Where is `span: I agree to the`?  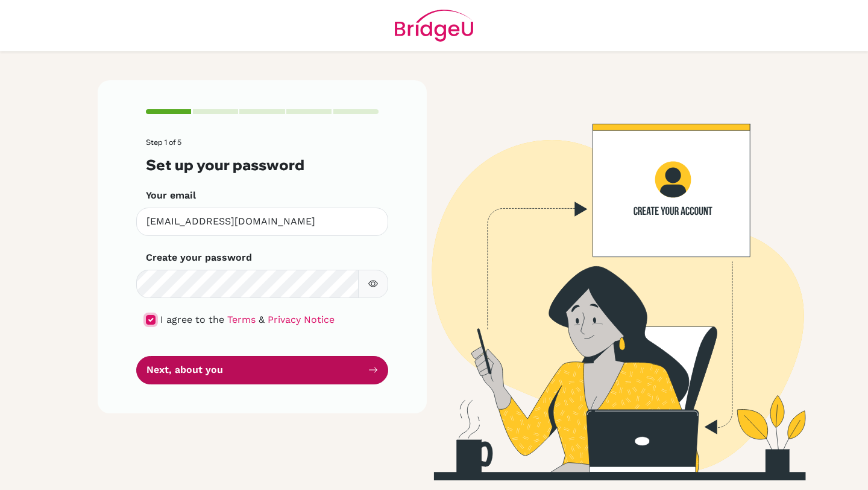
span: I agree to the is located at coordinates (192, 320).